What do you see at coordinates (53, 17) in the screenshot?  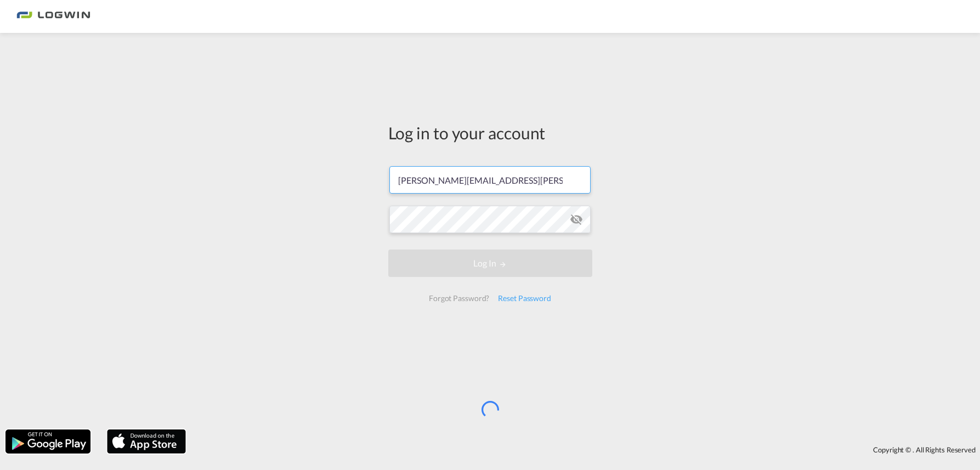 I see `img: bc73a0e0d8c111efacd525e4c8ad7d32.png` at bounding box center [53, 17].